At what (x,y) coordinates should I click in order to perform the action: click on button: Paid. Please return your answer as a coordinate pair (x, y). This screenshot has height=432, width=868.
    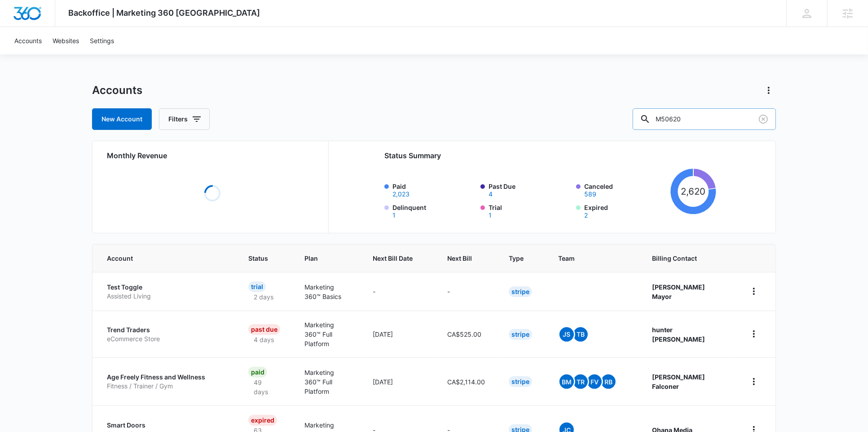
    Looking at the image, I should click on (401, 194).